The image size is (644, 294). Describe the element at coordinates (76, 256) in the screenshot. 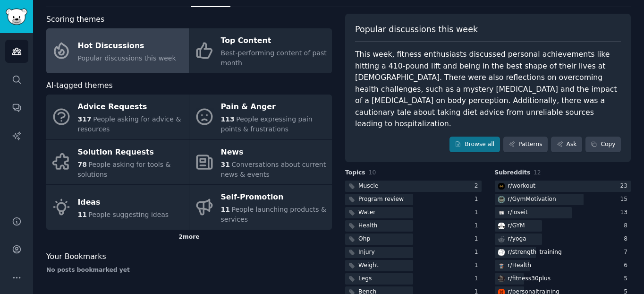

I see `span: Your Bookmarks` at that location.